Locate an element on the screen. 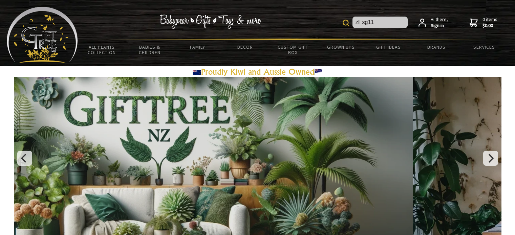 This screenshot has width=515, height=235. a: Family is located at coordinates (197, 47).